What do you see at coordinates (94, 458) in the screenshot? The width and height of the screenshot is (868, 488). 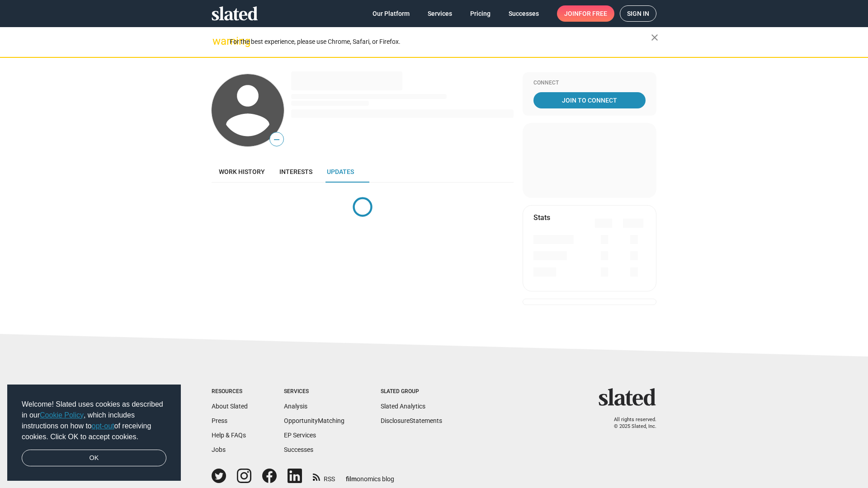 I see `a: dismiss cookie message` at bounding box center [94, 458].